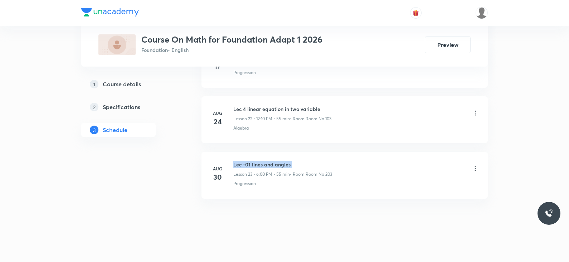 The height and width of the screenshot is (262, 569). Describe the element at coordinates (311, 174) in the screenshot. I see `p: • Room Room No 203` at that location.